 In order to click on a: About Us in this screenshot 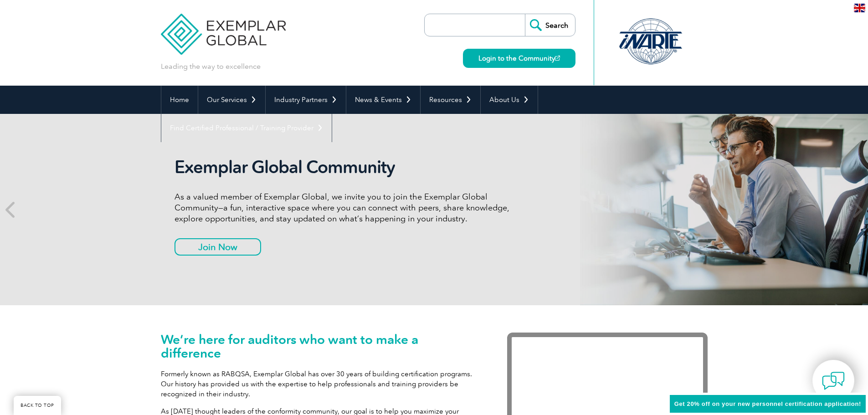, I will do `click(509, 100)`.